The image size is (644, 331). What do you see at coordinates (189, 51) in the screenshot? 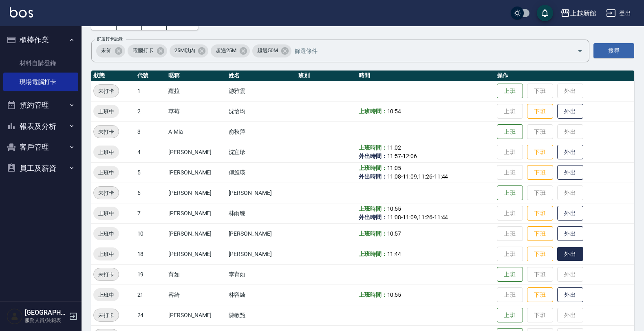
I see `div: 25M以內` at bounding box center [189, 51].